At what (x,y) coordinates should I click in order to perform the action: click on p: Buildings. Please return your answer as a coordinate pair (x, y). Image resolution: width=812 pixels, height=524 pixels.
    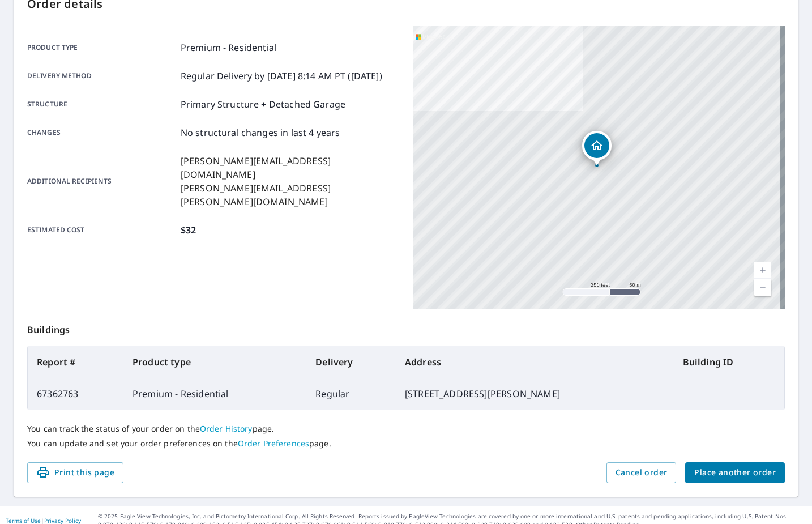
    Looking at the image, I should click on (406, 327).